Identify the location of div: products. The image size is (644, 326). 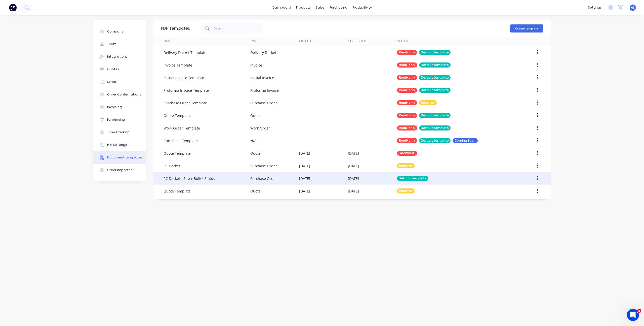
(303, 7).